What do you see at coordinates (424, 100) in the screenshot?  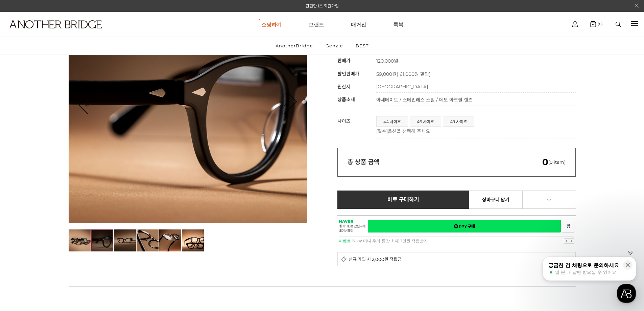 I see `span: 아세테이트 / 스테인레스 스틸 / 데모 아크릴 렌즈` at bounding box center [424, 100].